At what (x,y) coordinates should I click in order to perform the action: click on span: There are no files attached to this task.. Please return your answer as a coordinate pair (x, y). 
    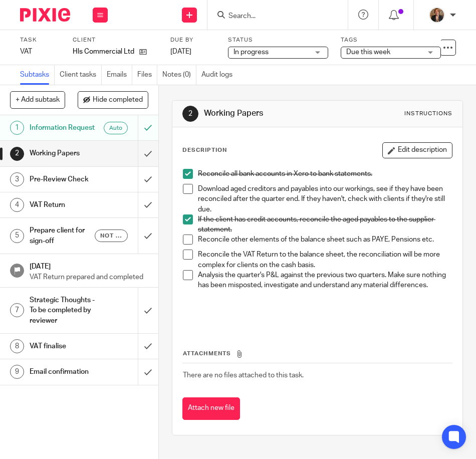
    Looking at the image, I should click on (243, 376).